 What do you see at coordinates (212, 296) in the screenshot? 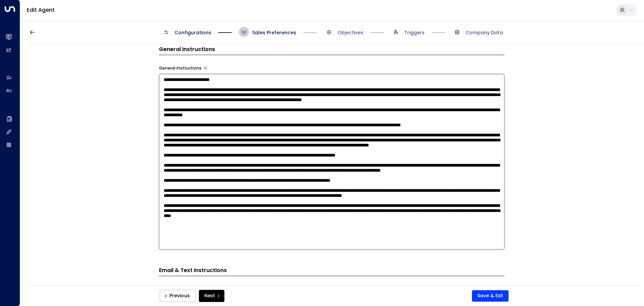
I see `button: Next` at bounding box center [212, 296].